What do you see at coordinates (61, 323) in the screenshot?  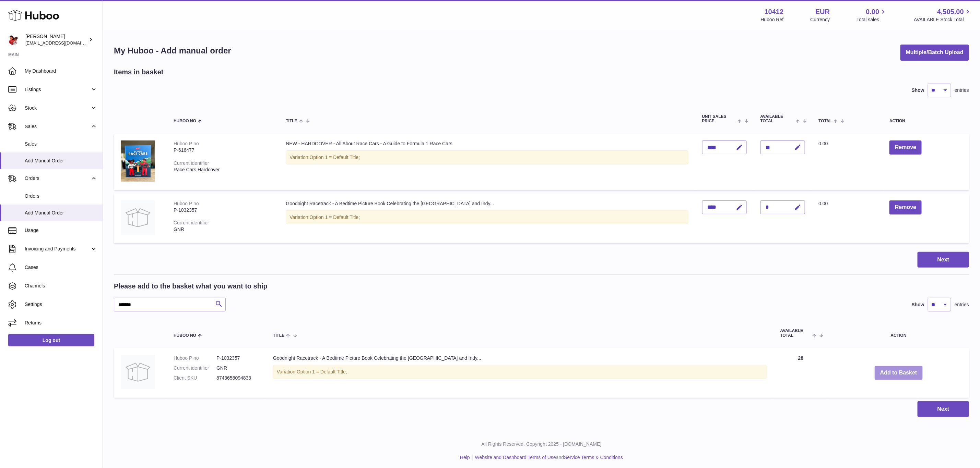 I see `span: Returns` at bounding box center [61, 323].